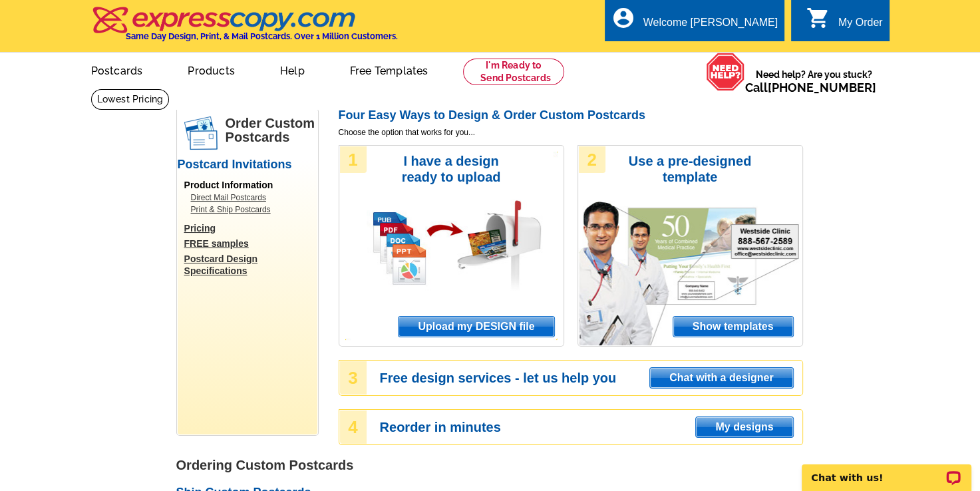 This screenshot has width=980, height=491. What do you see at coordinates (389, 69) in the screenshot?
I see `a: Free Templates` at bounding box center [389, 69].